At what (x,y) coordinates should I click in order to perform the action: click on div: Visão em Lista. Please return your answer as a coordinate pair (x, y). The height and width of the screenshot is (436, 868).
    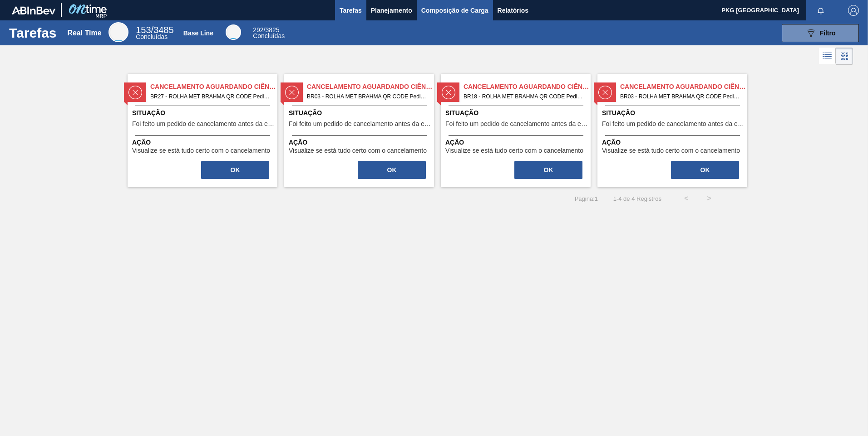
    Looking at the image, I should click on (827, 57).